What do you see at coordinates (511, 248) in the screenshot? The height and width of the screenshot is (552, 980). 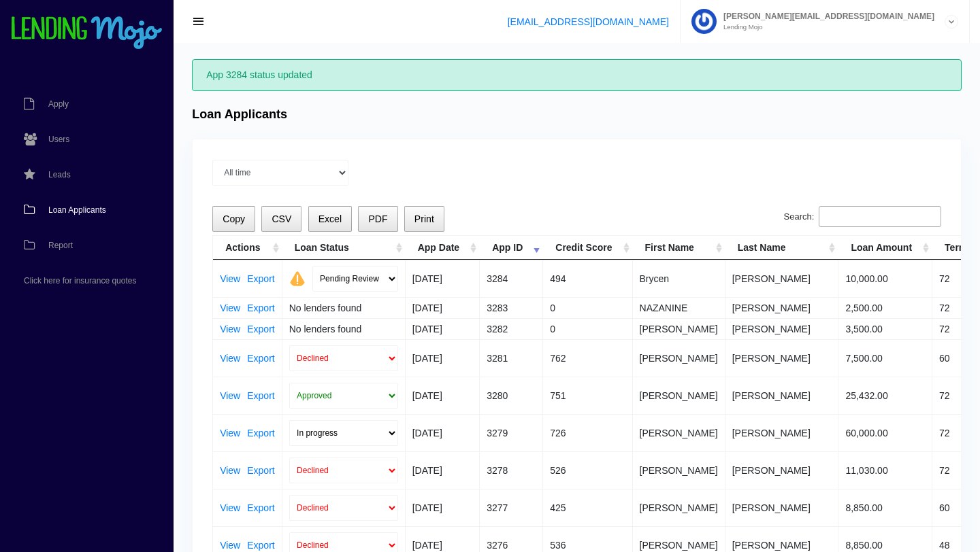 I see `th: App ID: activate to sort column ascending` at bounding box center [511, 248].